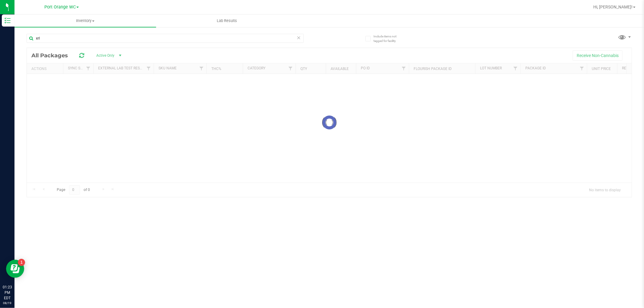 The image size is (644, 308). What do you see at coordinates (227, 21) in the screenshot?
I see `span: Lab Results` at bounding box center [227, 21].